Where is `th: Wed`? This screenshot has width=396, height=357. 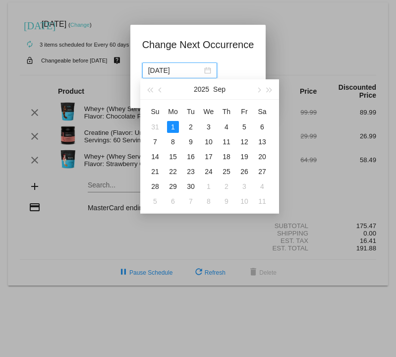
th: Wed is located at coordinates (209, 112).